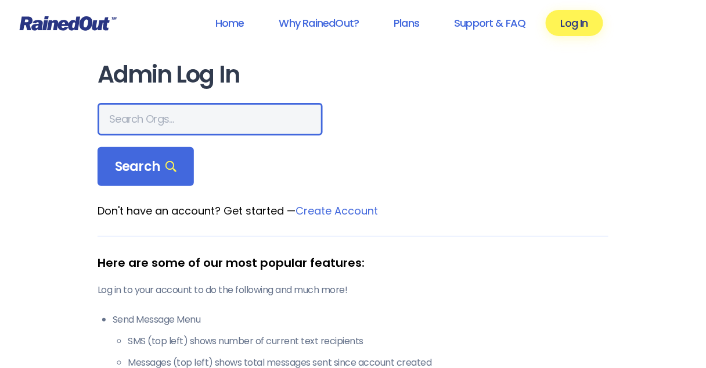 This screenshot has width=706, height=368. What do you see at coordinates (146, 167) in the screenshot?
I see `span: Search` at bounding box center [146, 167].